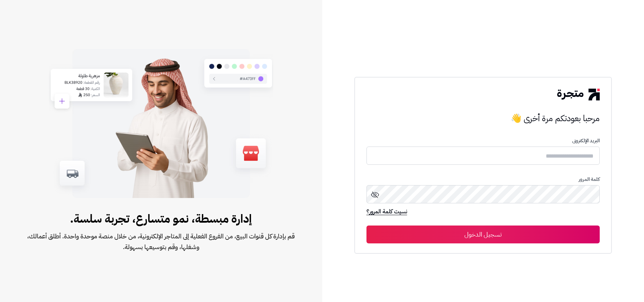 This screenshot has height=302, width=644. Describe the element at coordinates (483, 141) in the screenshot. I see `p: البريد الإلكترونى` at that location.